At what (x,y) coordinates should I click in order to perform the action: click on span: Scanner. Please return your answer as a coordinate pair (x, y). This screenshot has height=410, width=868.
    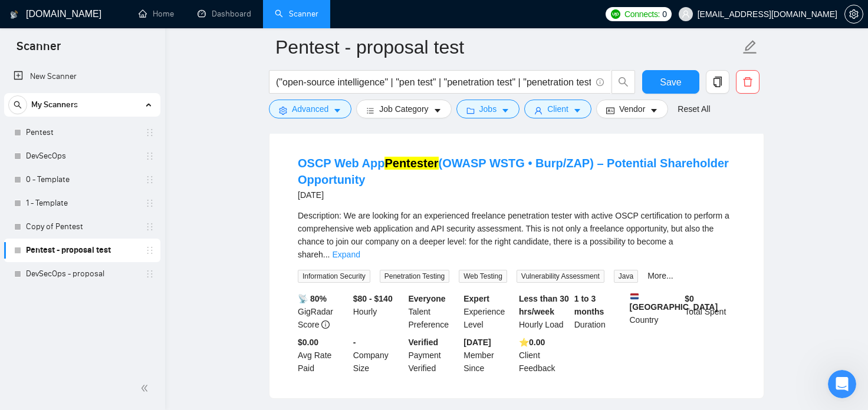
    Looking at the image, I should click on (39, 50).